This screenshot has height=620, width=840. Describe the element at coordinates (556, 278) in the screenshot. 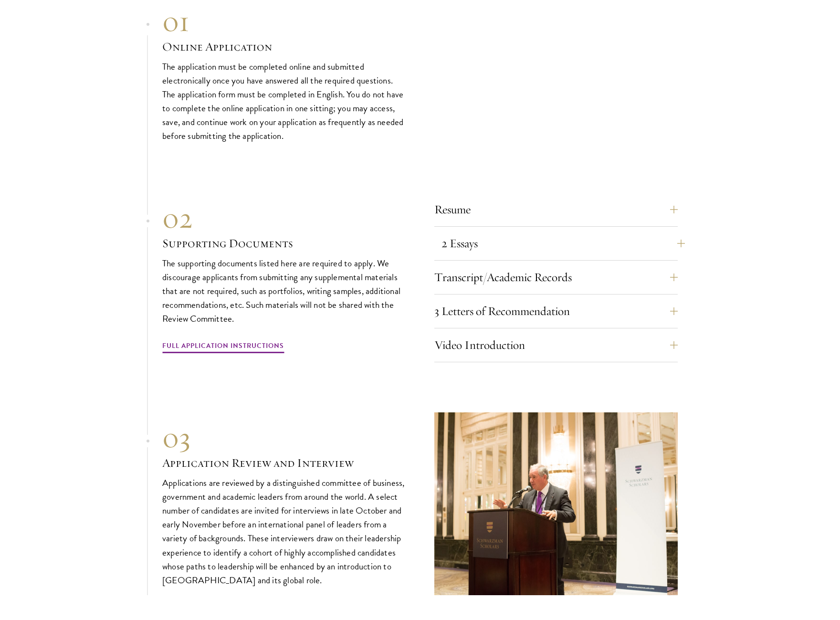

I see `button: Transcript/Academic Records` at that location.